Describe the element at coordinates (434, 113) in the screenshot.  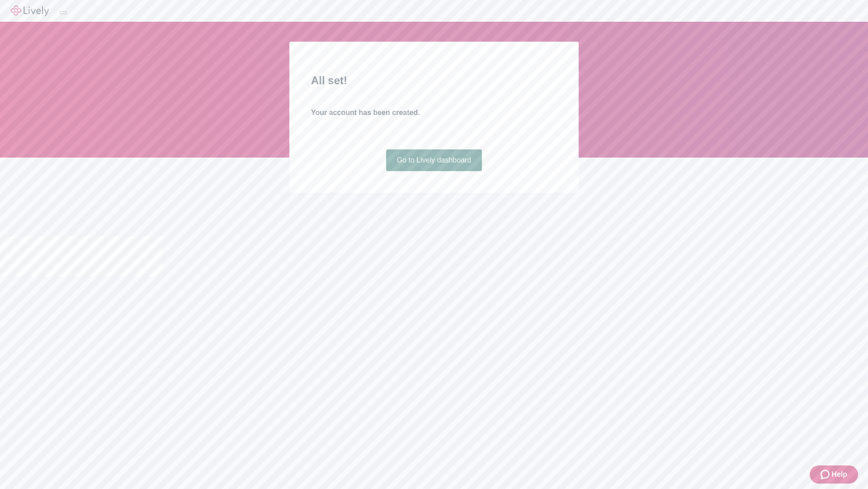
I see `h4: Your account has been created.` at that location.